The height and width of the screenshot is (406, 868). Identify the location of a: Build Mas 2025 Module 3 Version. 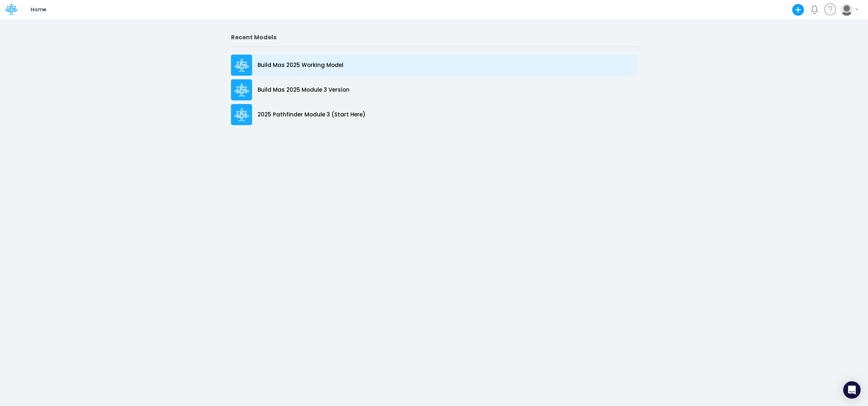
(434, 90).